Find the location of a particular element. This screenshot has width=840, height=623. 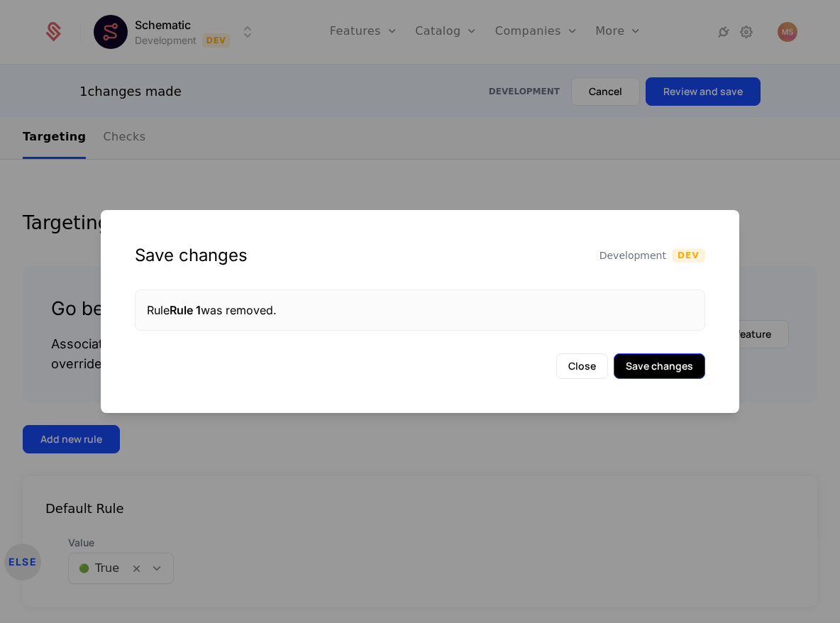

span: Dev is located at coordinates (688, 256).